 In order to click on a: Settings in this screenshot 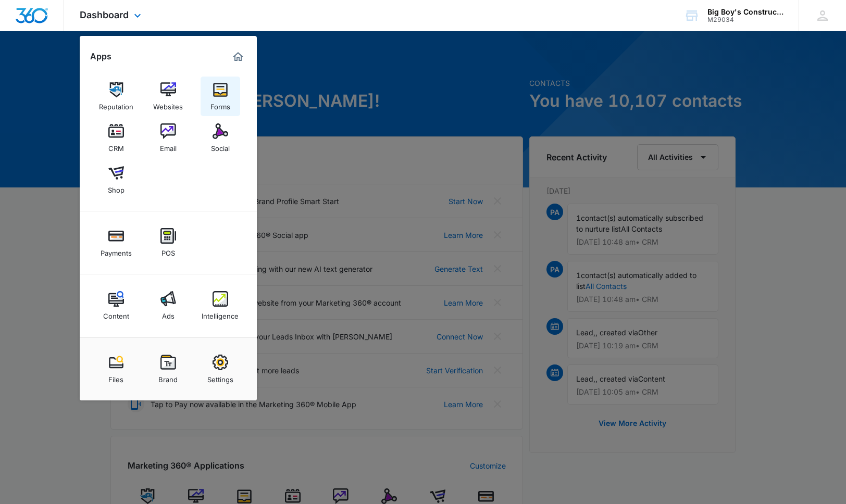, I will do `click(220, 369)`.